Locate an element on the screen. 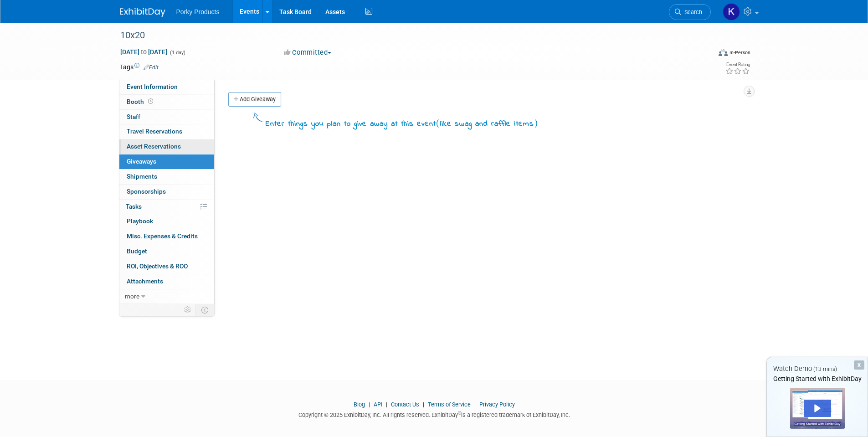  div: Event Format is located at coordinates (704, 54).